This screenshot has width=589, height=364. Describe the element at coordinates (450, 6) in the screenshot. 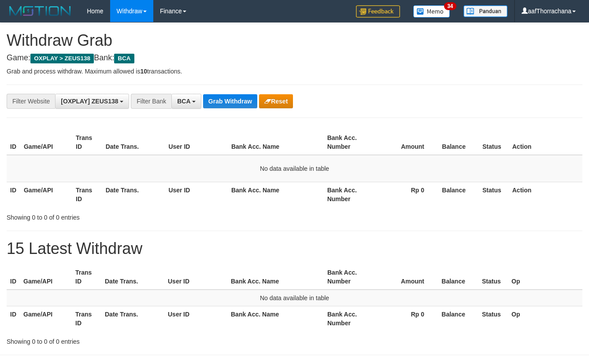

I see `span: 34` at that location.